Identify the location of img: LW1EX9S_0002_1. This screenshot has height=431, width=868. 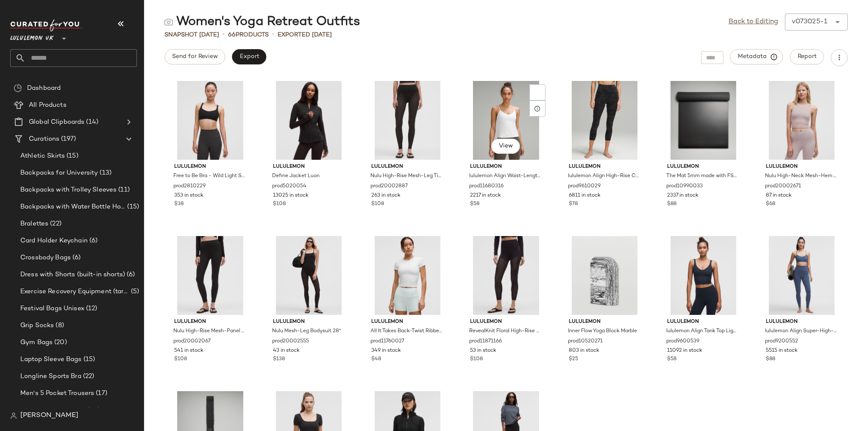
(506, 121).